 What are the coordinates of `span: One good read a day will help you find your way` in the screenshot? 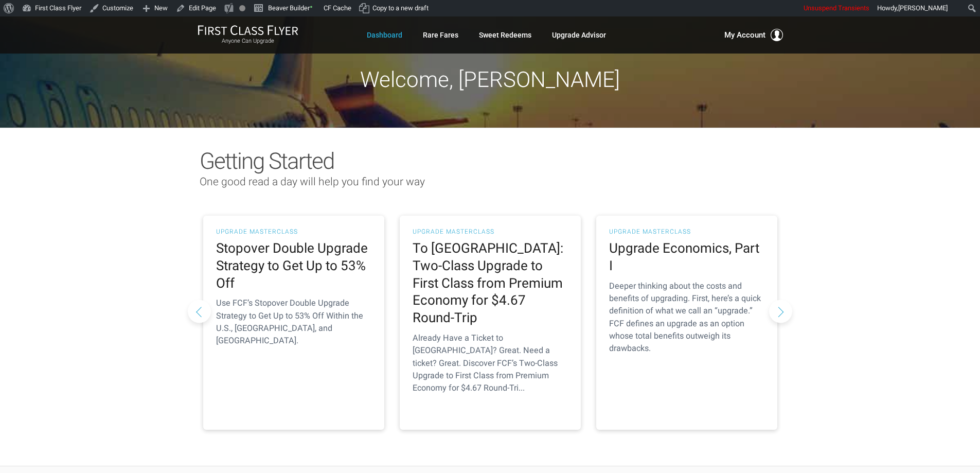 It's located at (313, 181).